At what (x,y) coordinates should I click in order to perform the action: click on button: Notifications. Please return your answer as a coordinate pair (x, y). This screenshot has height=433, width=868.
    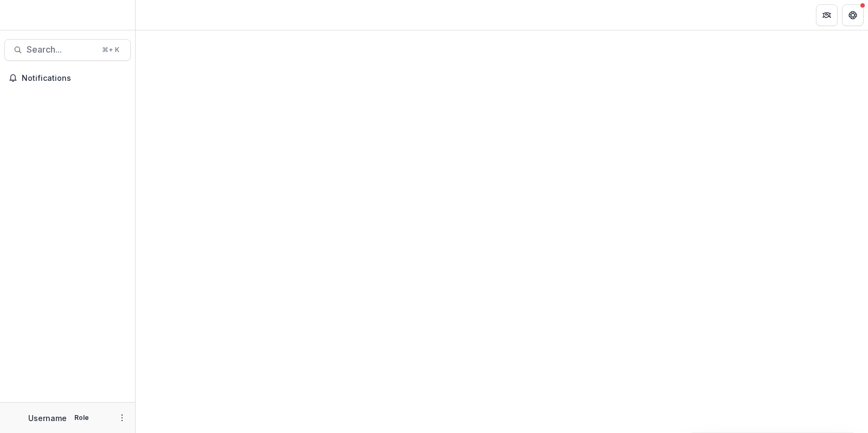
    Looking at the image, I should click on (67, 78).